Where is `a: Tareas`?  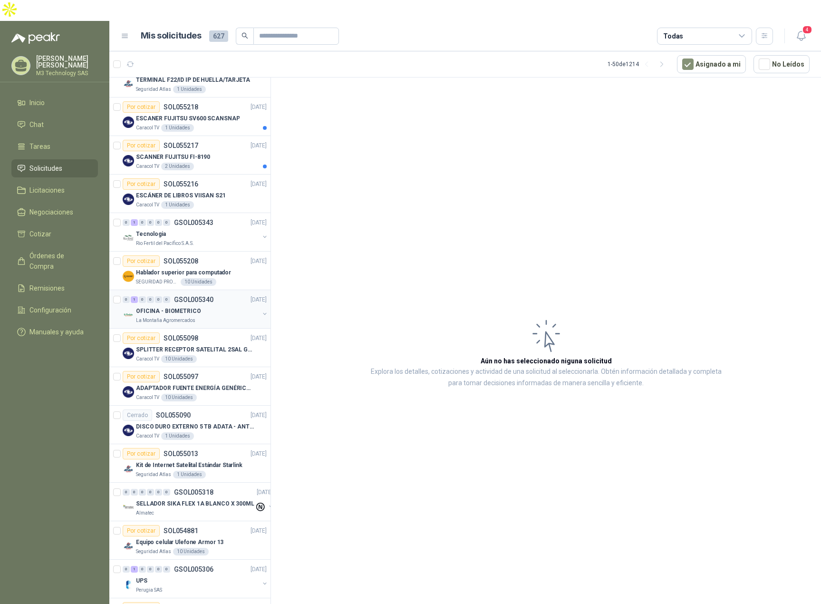
a: Tareas is located at coordinates (55, 146).